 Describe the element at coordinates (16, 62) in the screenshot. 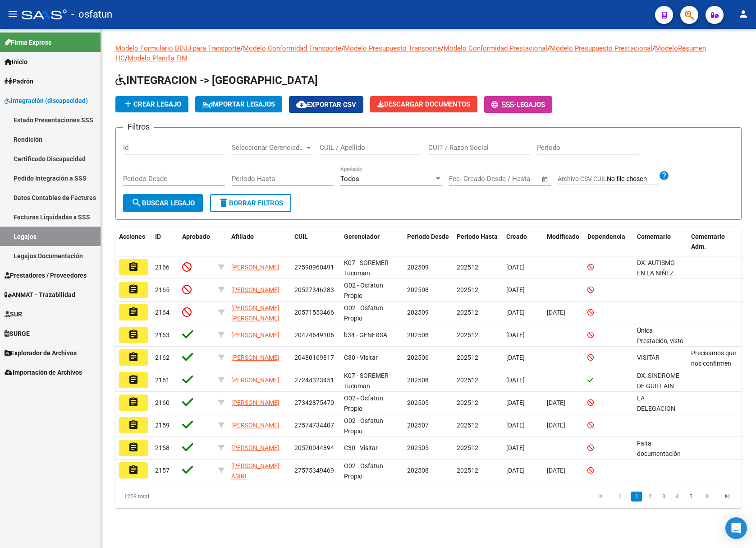

I see `span: Inicio` at that location.